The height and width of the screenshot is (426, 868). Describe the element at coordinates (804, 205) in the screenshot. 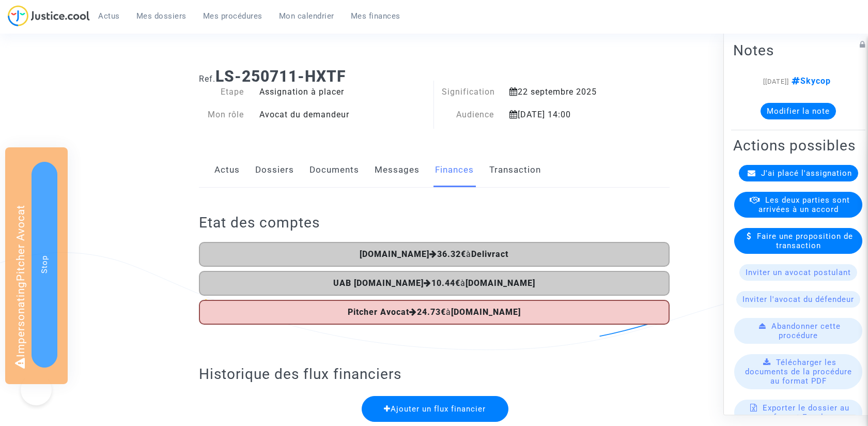

I see `span: Les deux parties sont arrivées à un accord` at that location.